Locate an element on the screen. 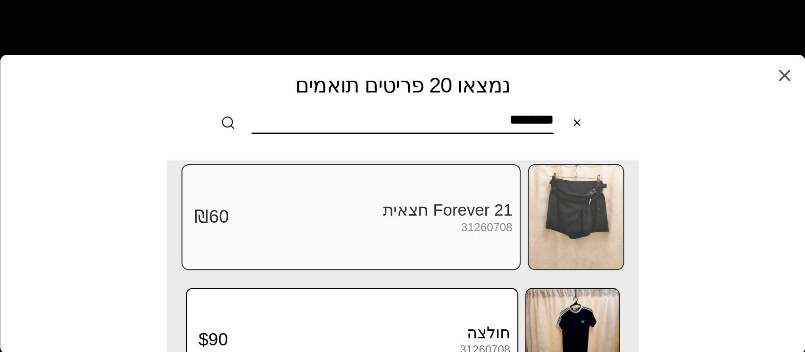  div: 31260708 is located at coordinates (486, 227).